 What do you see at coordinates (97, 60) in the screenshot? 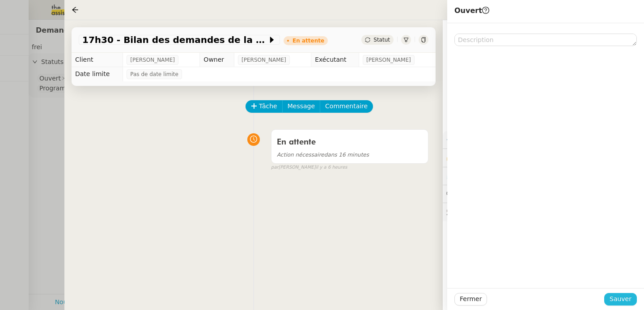
I see `td: Client` at bounding box center [97, 60].